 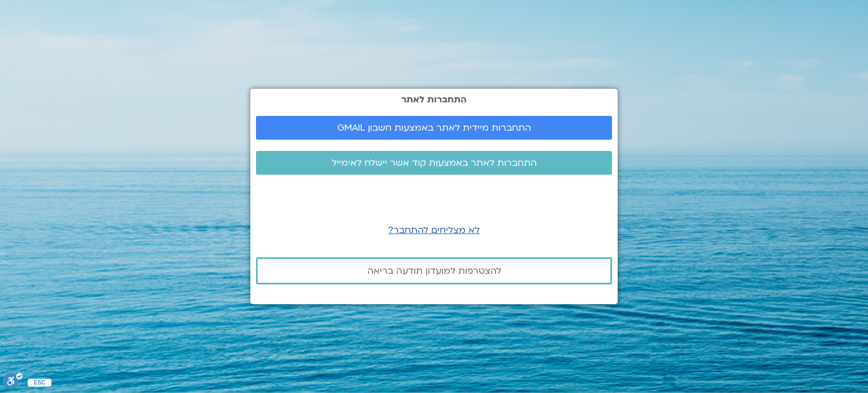 What do you see at coordinates (434, 163) in the screenshot?
I see `span: התחברות לאתר באמצעות קוד אשר יישלח לאימייל` at bounding box center [434, 163].